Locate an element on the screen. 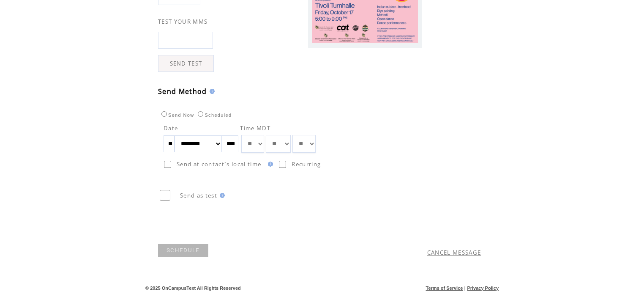  a: CANCEL MESSAGE is located at coordinates (454, 253).